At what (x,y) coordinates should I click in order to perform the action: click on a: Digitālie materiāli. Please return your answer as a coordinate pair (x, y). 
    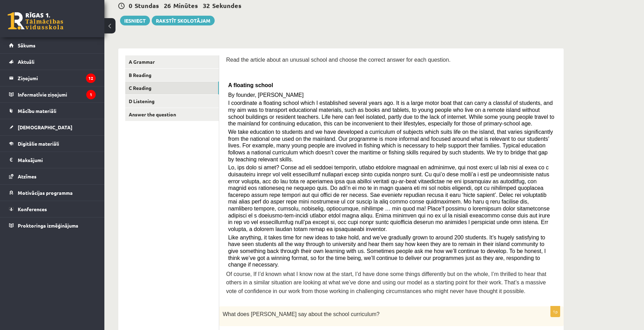
    Looking at the image, I should click on (52, 143).